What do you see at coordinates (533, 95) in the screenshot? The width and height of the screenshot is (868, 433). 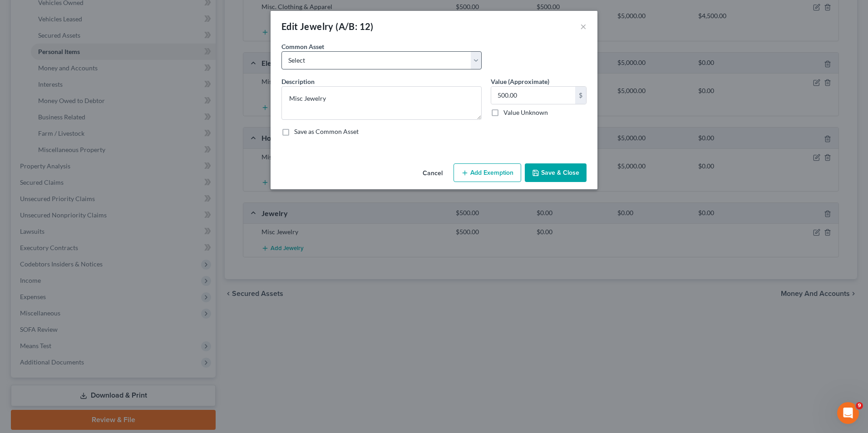 I see `input: 0.00` at bounding box center [533, 95].